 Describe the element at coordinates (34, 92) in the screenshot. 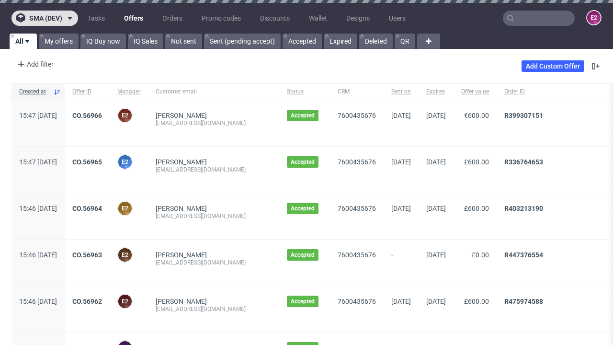

I see `span: Created at` at that location.